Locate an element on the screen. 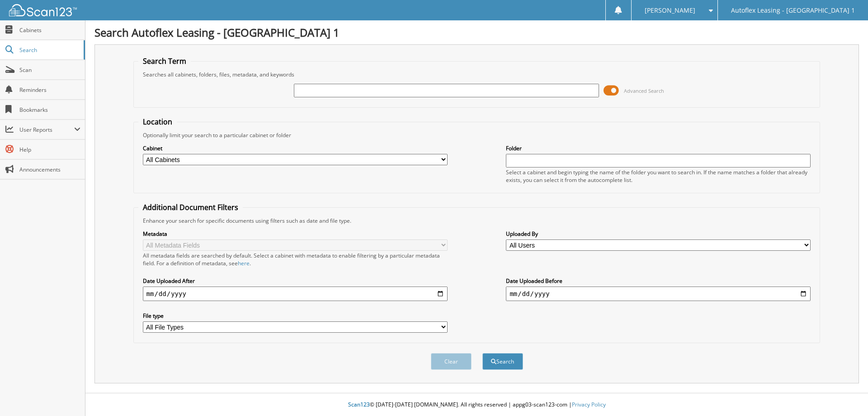 The height and width of the screenshot is (416, 868). label: Uploaded By is located at coordinates (659, 233).